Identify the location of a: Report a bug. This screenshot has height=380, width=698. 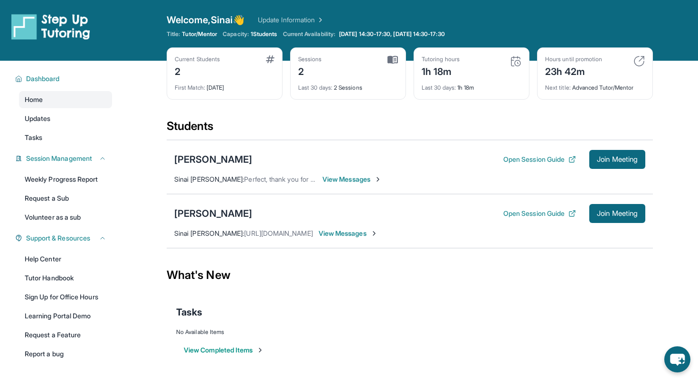
(66, 354).